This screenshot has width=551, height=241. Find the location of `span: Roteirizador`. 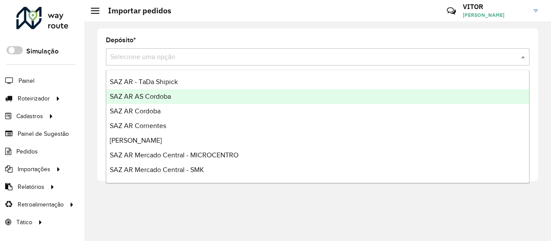

span: Roteirizador is located at coordinates (34, 98).